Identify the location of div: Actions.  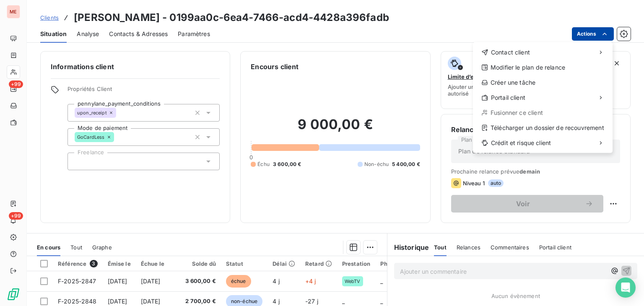
(543, 98).